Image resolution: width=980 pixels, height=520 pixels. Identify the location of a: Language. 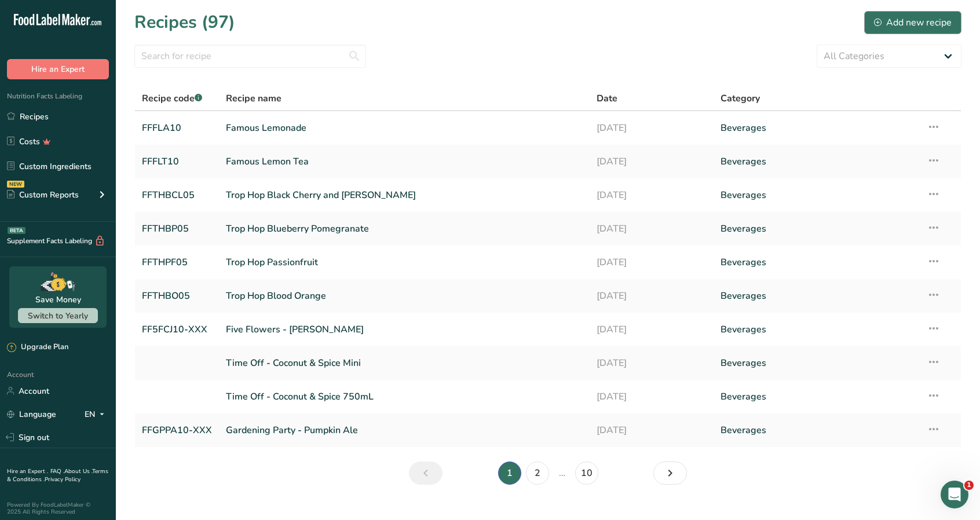
(31, 414).